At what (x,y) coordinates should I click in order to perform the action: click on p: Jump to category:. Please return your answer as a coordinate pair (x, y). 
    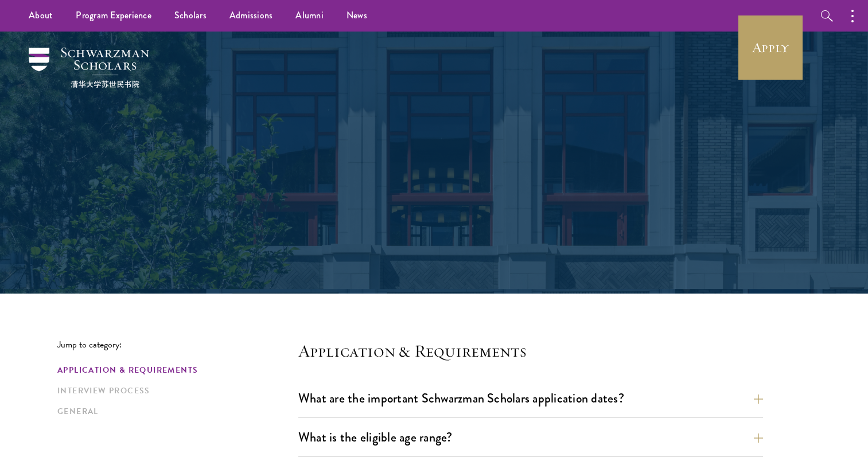
    Looking at the image, I should click on (178, 345).